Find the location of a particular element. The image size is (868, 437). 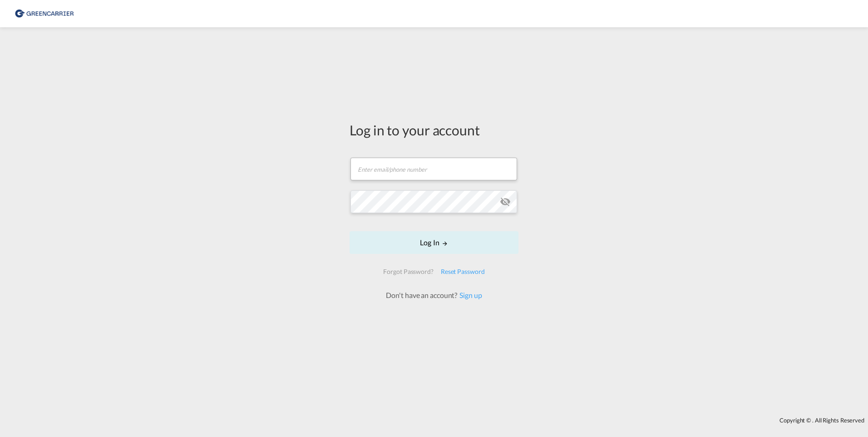

button: LOGIN is located at coordinates (434, 243).